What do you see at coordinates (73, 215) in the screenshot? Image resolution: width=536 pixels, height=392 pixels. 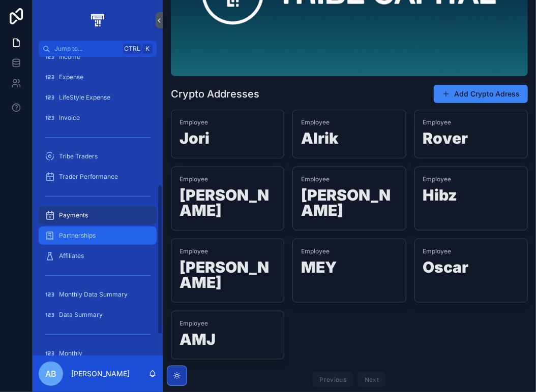 I see `span: Payments` at bounding box center [73, 215].